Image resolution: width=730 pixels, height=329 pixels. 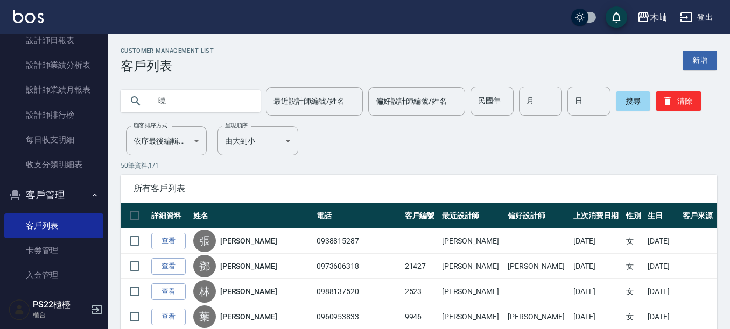 What do you see at coordinates (358, 216) in the screenshot?
I see `th: 電話` at bounding box center [358, 216].